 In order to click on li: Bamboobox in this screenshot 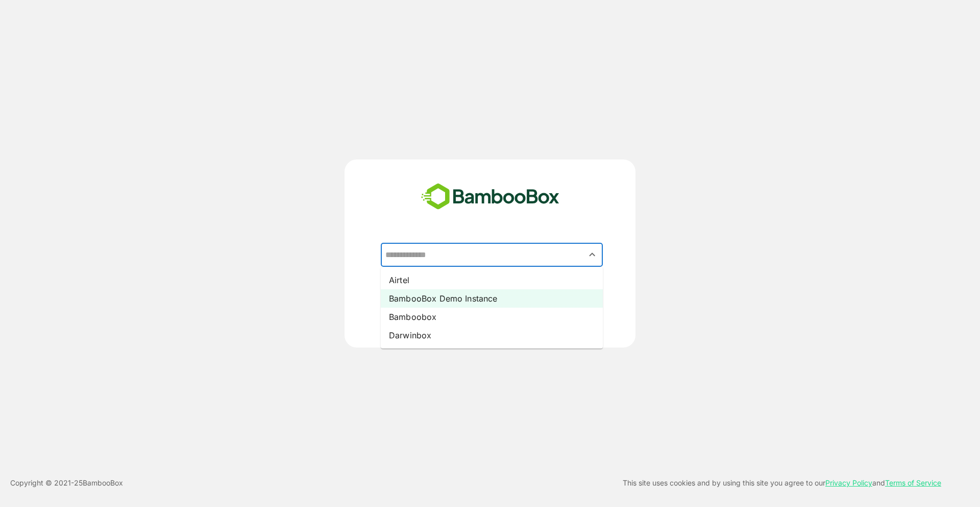, I will do `click(491, 317)`.